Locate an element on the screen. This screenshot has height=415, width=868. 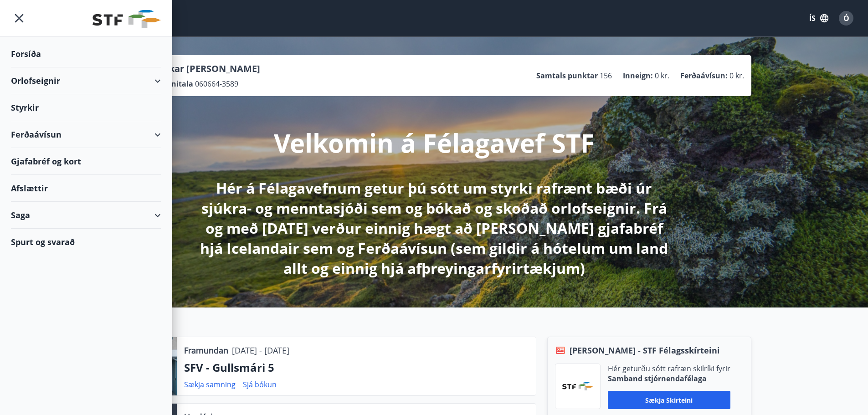
p: Framundan is located at coordinates (206, 350).